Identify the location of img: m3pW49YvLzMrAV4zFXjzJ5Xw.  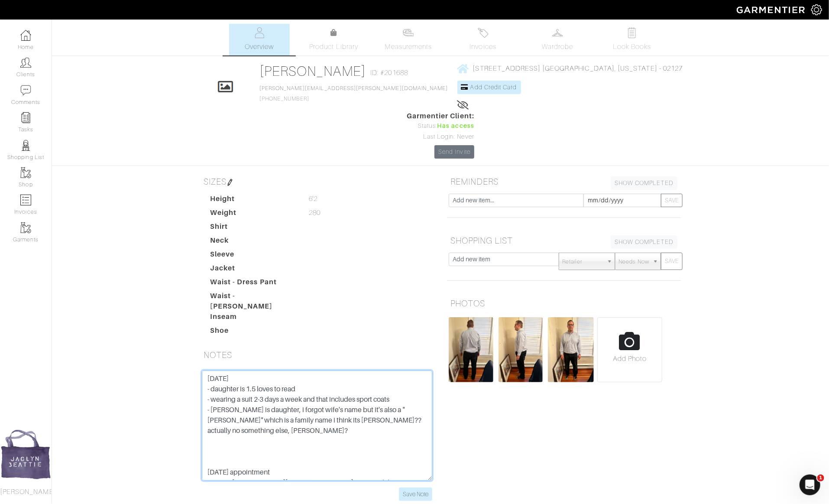
(521, 350).